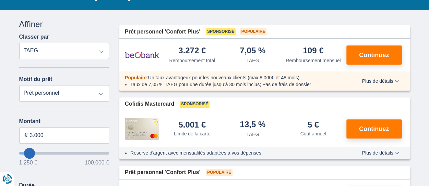 The image size is (429, 186). Describe the element at coordinates (313, 51) in the screenshot. I see `div: 109 €` at that location.